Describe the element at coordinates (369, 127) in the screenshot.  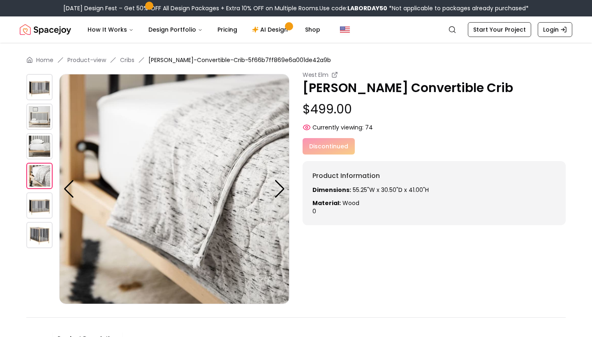
I see `span: 74` at that location.